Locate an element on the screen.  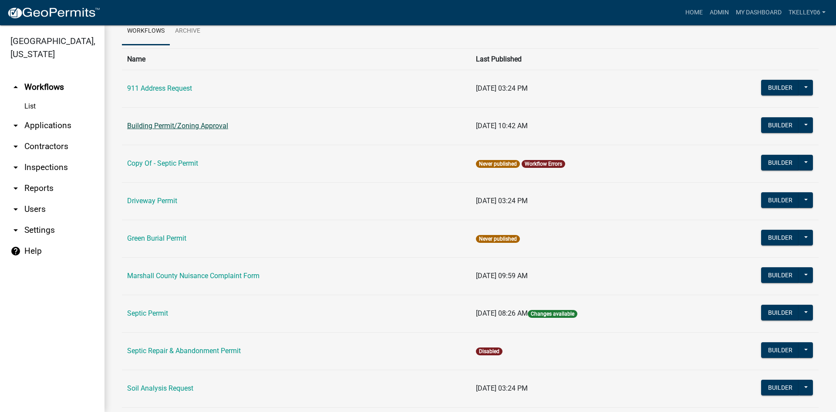
a: Archive is located at coordinates (188, 31).